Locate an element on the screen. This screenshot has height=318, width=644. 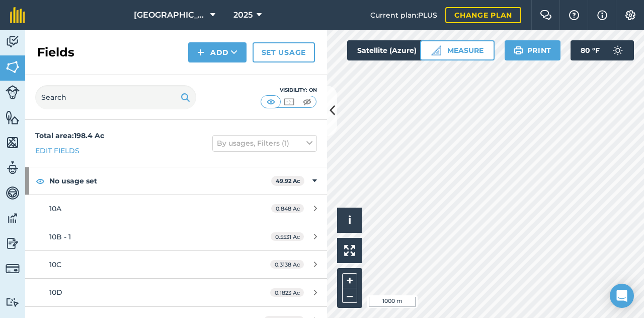
img: svg+xml;base64,PHN2ZyB4bWxucz0iaHR0cDovL3d3dy53My5vcmcvMjAwMC9zdmciIHdpZHRoPSIxNyIgaGVpZ2h0PSIxNy... is located at coordinates (602, 15).